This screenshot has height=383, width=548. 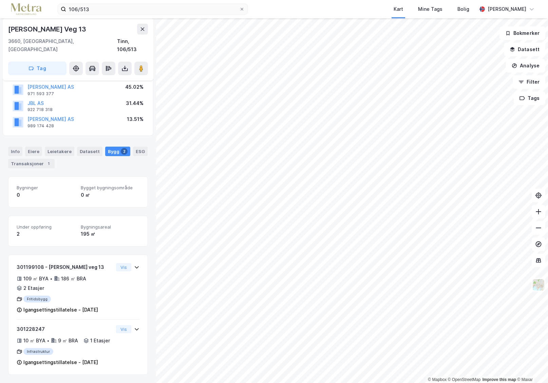 I want to click on div: 1, so click(x=48, y=164).